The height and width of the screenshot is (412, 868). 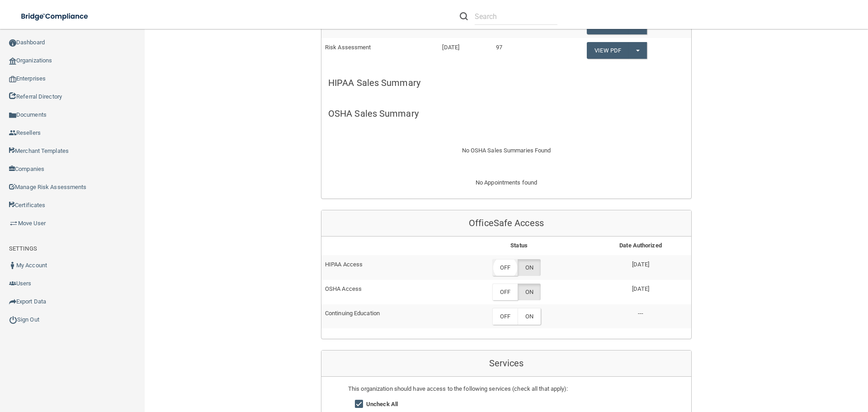 I want to click on div: Services, so click(x=506, y=364).